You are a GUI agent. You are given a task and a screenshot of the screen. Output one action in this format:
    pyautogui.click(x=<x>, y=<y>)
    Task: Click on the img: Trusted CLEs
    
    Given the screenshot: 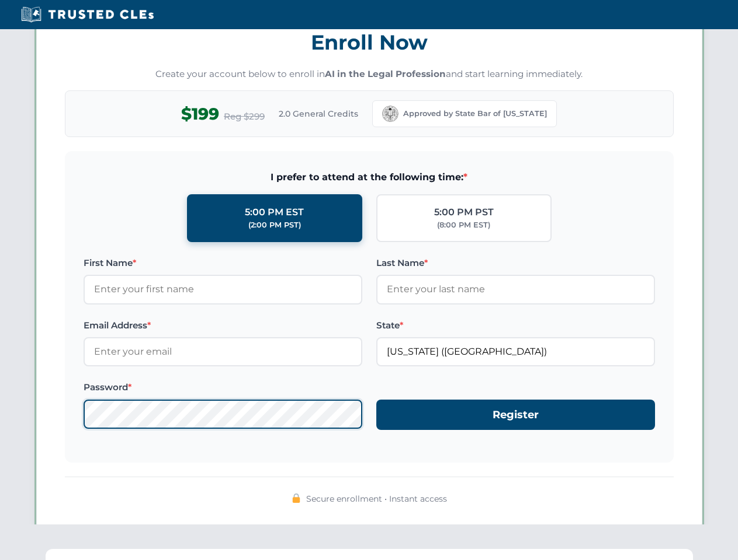 What is the action you would take?
    pyautogui.click(x=87, y=15)
    